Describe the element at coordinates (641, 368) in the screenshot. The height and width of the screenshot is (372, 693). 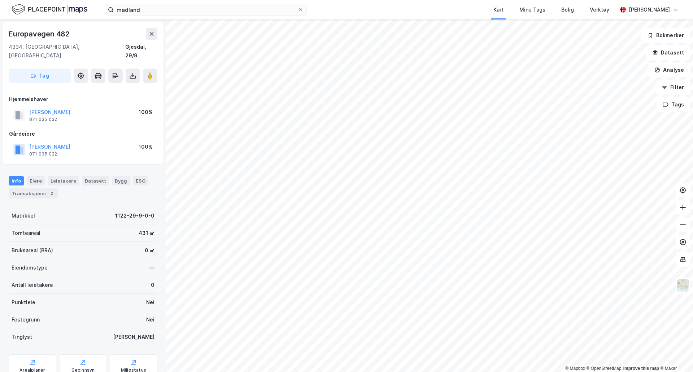
I see `a: Improve this map` at that location.